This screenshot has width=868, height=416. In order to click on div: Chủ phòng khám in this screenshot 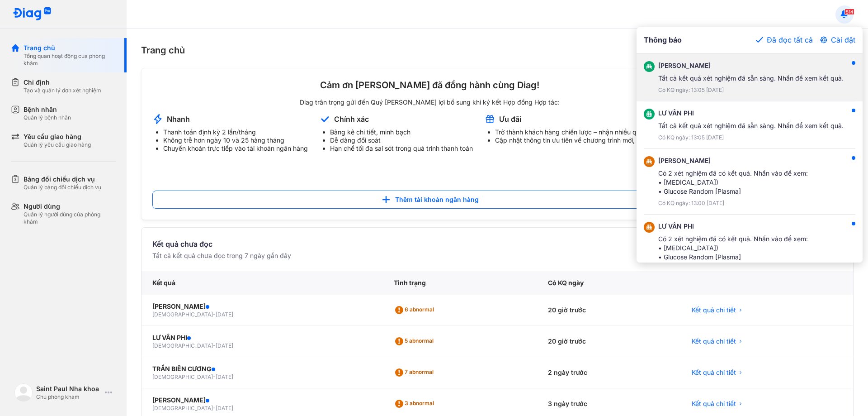, I will do `click(69, 397)`.